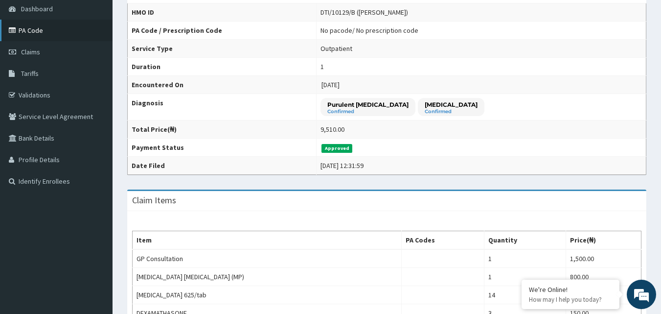  I want to click on th: Duration, so click(222, 67).